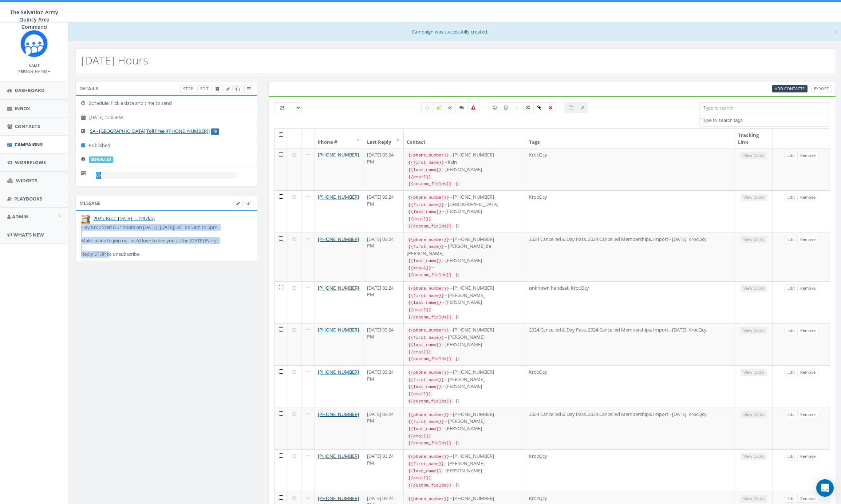 The image size is (841, 504). Describe the element at coordinates (249, 88) in the screenshot. I see `span: View Campaign Delivery Statistics` at that location.